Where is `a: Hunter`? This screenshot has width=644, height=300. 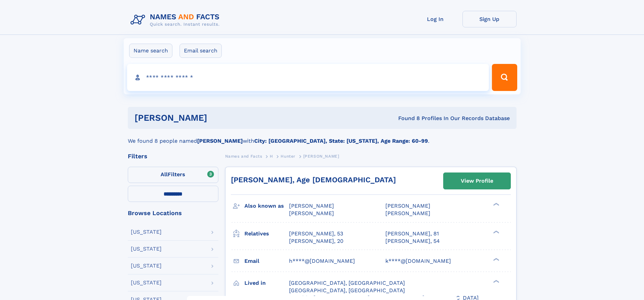
a: Hunter is located at coordinates (288, 156).